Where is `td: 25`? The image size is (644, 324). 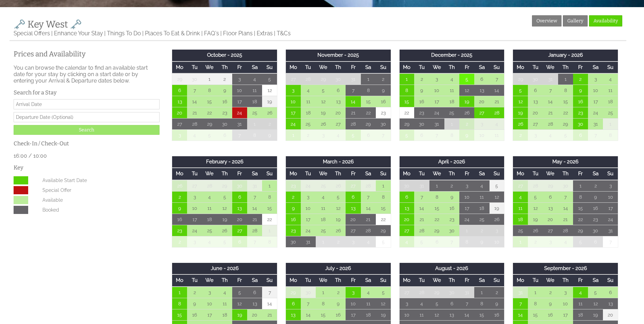
td: 25 is located at coordinates (323, 186).